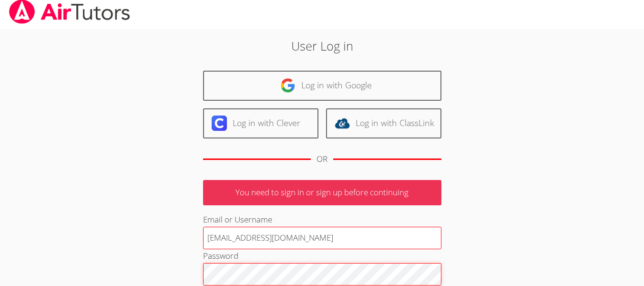  What do you see at coordinates (288, 85) in the screenshot?
I see `img: google-logo-50288ca7cdecda66e5e0955fdab243c47b7ad437acaf1139b6f446037453330a.svg` at bounding box center [288, 85].